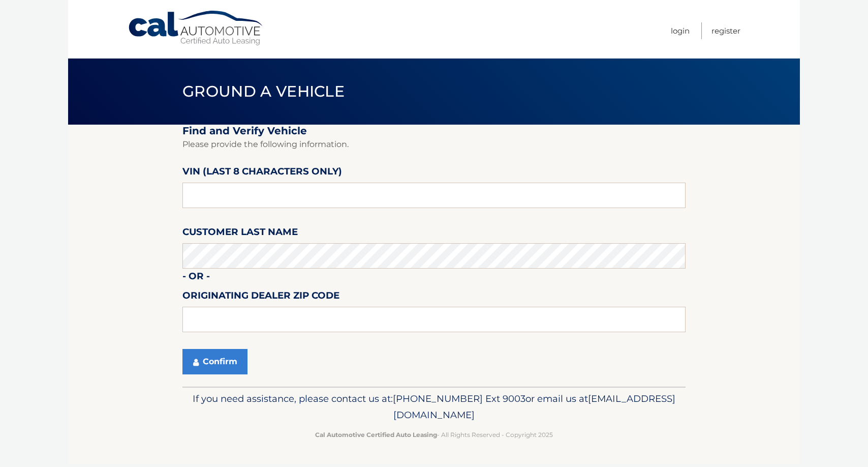 The width and height of the screenshot is (868, 467). Describe the element at coordinates (196, 278) in the screenshot. I see `label: - or -` at that location.